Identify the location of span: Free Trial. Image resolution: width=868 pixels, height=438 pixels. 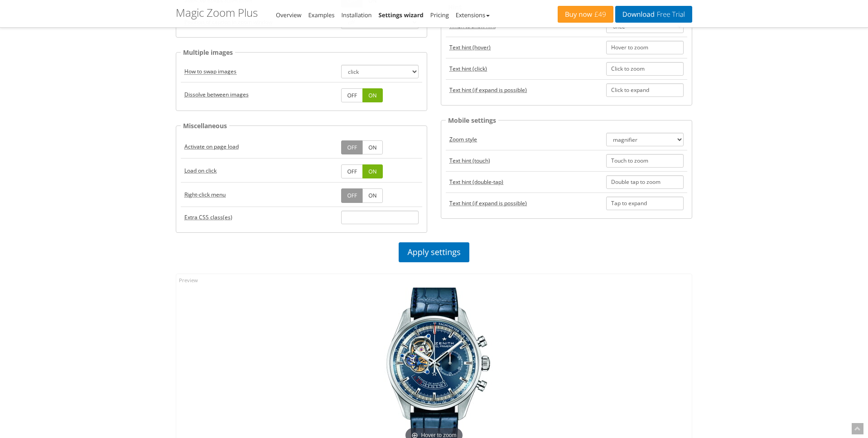
(670, 14).